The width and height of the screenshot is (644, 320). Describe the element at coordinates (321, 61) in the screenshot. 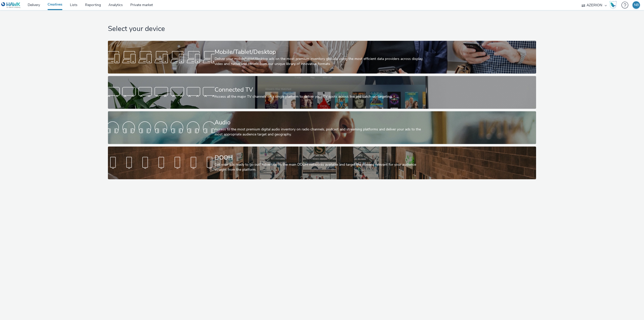

I see `div: Deliver your mobile/tablet/desktop ads on the most premium inventory globally using the most effi...` at that location.